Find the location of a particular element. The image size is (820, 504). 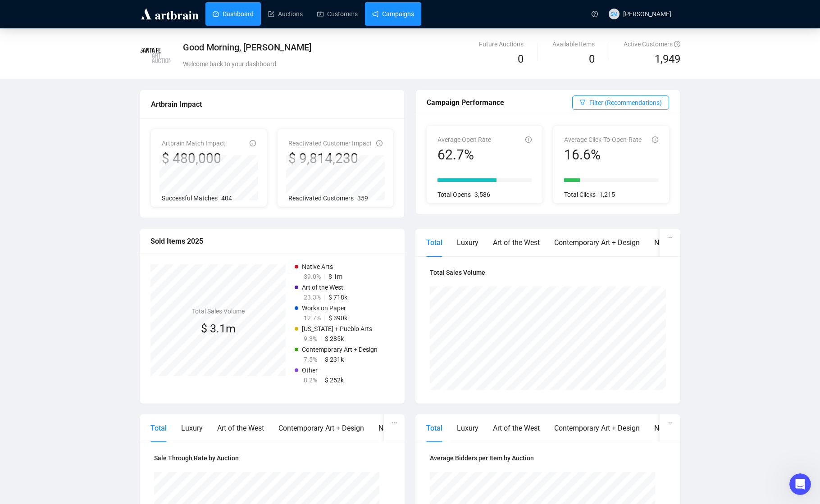

span: Total Opens is located at coordinates (455, 195).